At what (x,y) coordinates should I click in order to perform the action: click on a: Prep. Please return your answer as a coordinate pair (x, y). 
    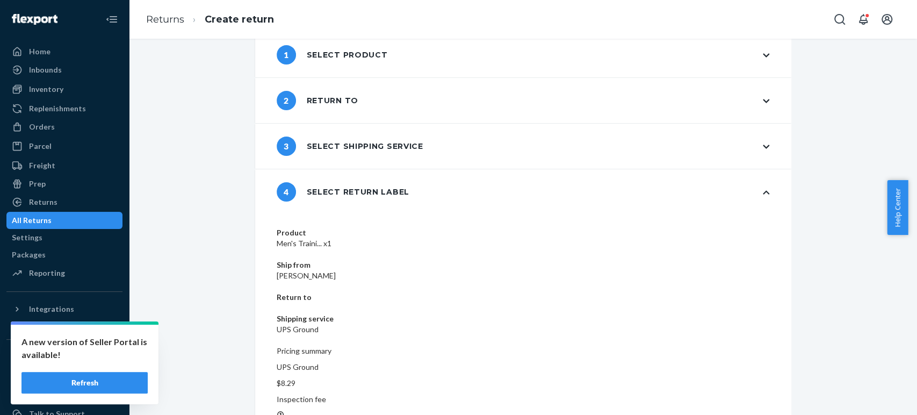
    Looking at the image, I should click on (64, 184).